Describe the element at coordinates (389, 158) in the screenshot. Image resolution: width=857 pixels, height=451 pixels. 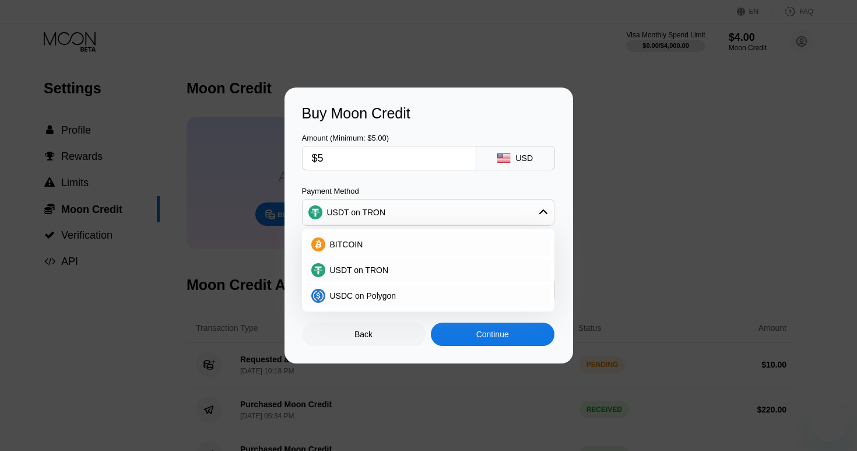
I see `input: $0.00` at that location.